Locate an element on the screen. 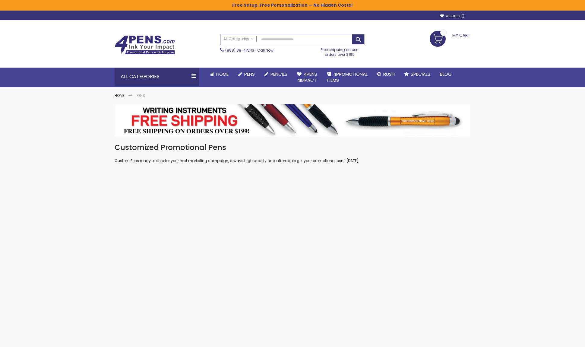 Image resolution: width=585 pixels, height=347 pixels. a: Pencils is located at coordinates (276, 74).